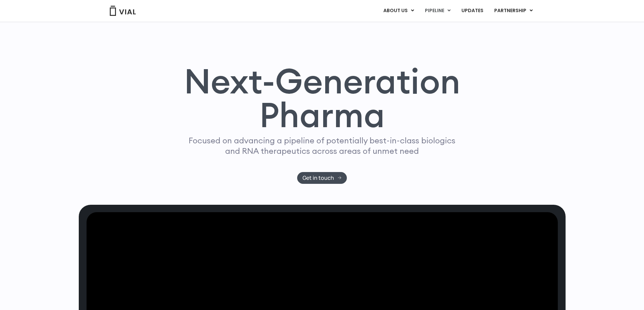  Describe the element at coordinates (318, 178) in the screenshot. I see `span: Get in touch` at that location.